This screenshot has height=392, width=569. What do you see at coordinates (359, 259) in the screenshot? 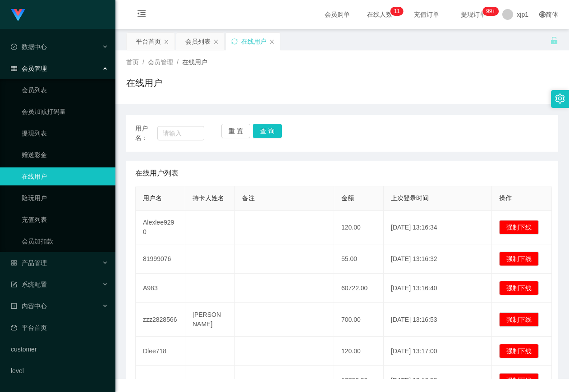
I see `td: 55.00` at bounding box center [359, 259].